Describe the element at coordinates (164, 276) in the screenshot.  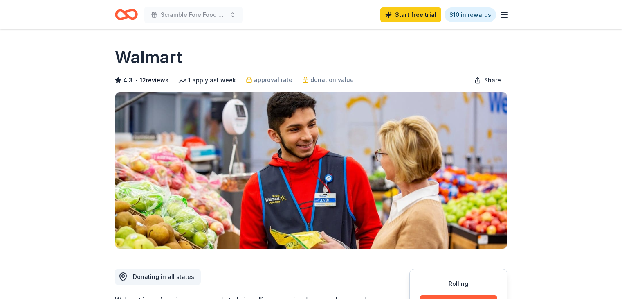
I see `span: Donating in all states` at that location.